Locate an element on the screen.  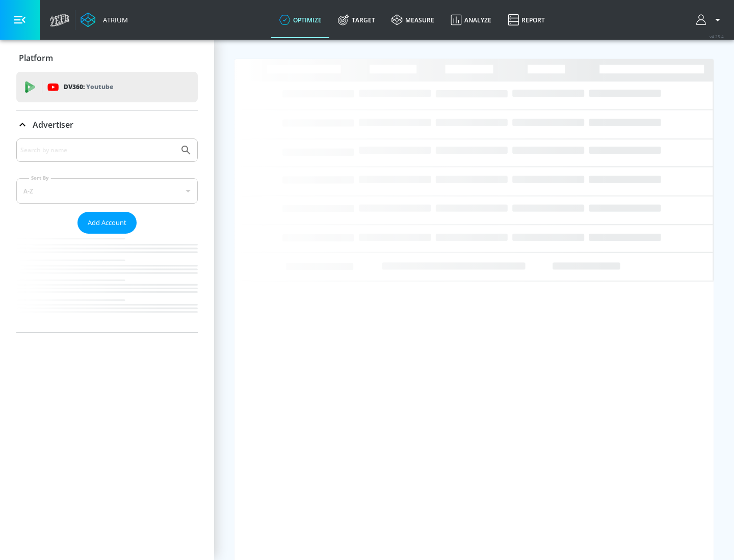
p: Advertiser is located at coordinates (53, 125).